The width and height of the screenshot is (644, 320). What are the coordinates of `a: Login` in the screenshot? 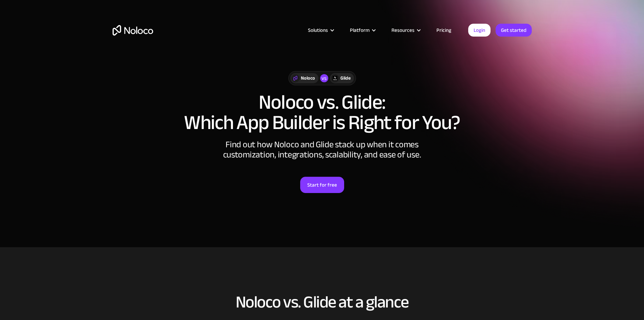 It's located at (479, 30).